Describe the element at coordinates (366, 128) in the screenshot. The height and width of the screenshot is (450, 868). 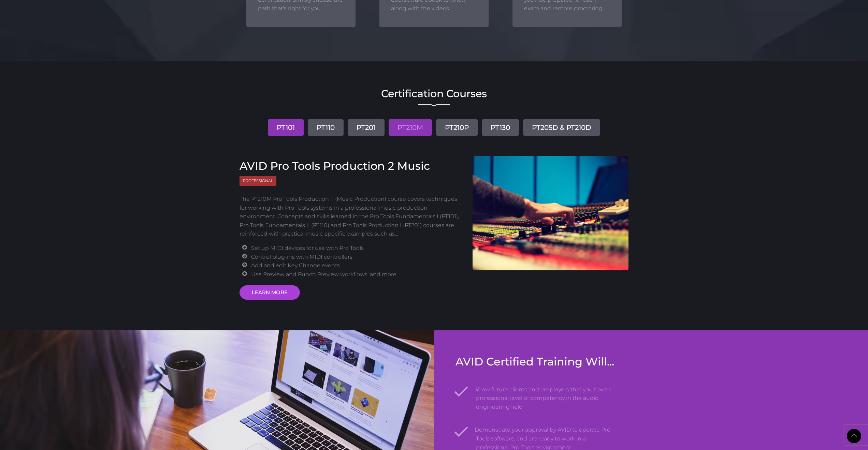
I see `a: PT201` at that location.